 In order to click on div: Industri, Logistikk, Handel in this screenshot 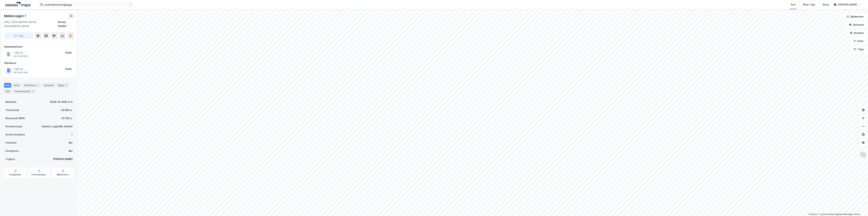, I will do `click(57, 127)`.